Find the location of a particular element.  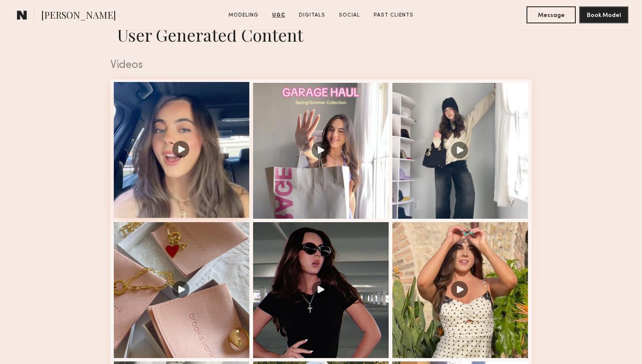

a: Social is located at coordinates (350, 15).